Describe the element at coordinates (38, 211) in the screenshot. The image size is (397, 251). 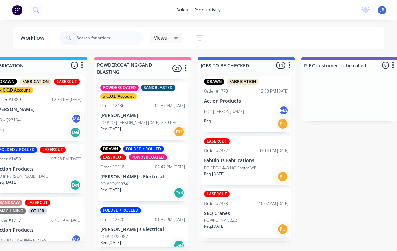
I see `div: OTHER` at that location.